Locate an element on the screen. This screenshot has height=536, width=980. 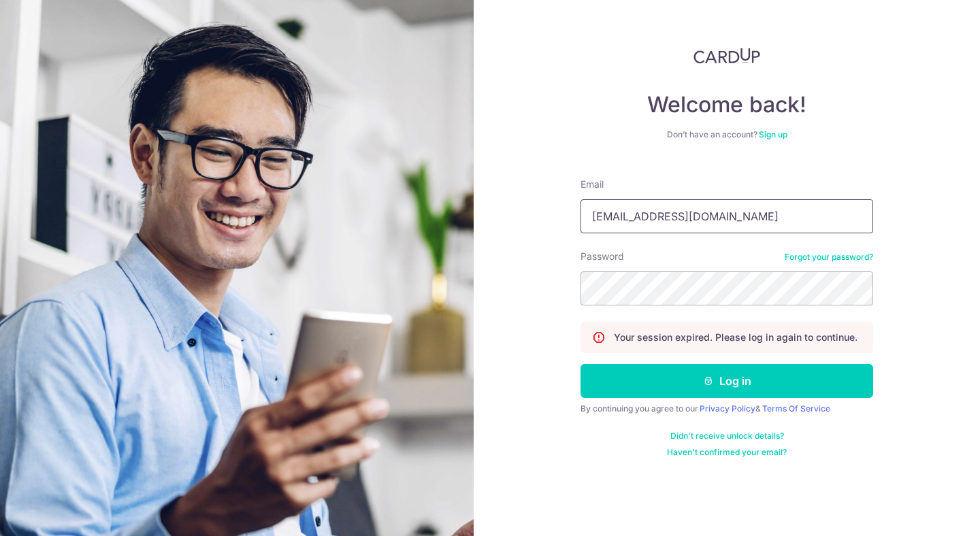
a: Sign up is located at coordinates (773, 134).